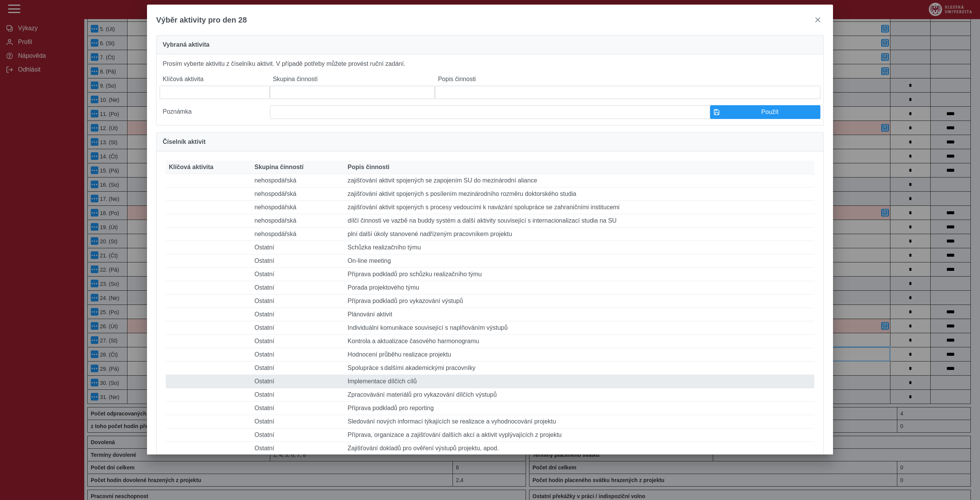  Describe the element at coordinates (579, 355) in the screenshot. I see `td: Hodnocení průběhu realizace projektu` at that location.